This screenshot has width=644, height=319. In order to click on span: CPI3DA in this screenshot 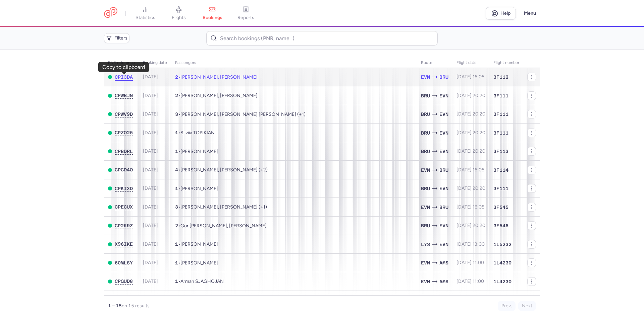, I will do `click(124, 77)`.